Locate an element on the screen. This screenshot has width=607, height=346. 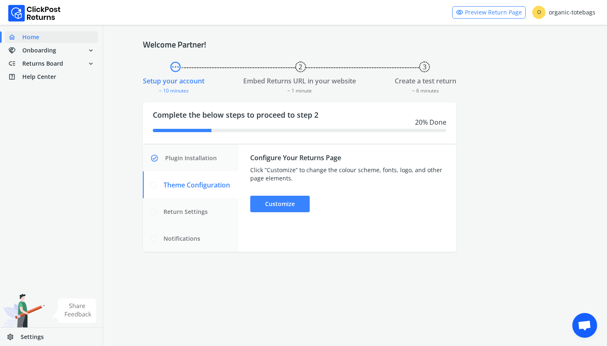
a: help_centerHelp Center is located at coordinates (51, 77).